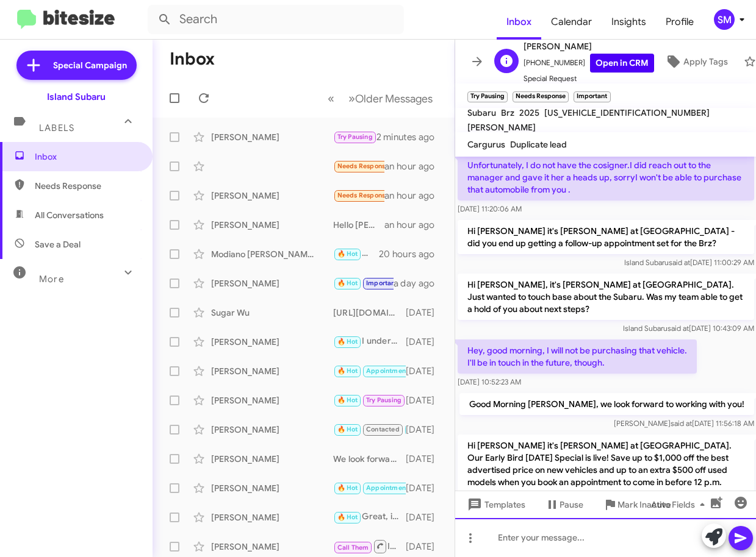  Describe the element at coordinates (606, 177) in the screenshot. I see `p: Unfortunately, I do not have the cosigner.I did reach out to the manager and gave it her a heads ...` at that location.